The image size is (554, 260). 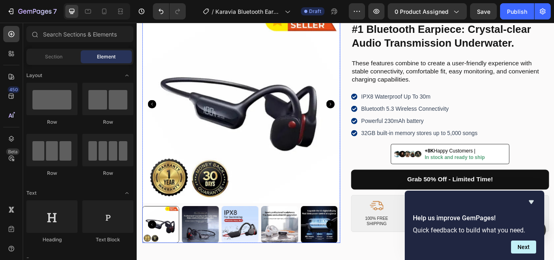 I want to click on p: IPX8 Waterproof Up To 30m, so click(x=329, y=86).